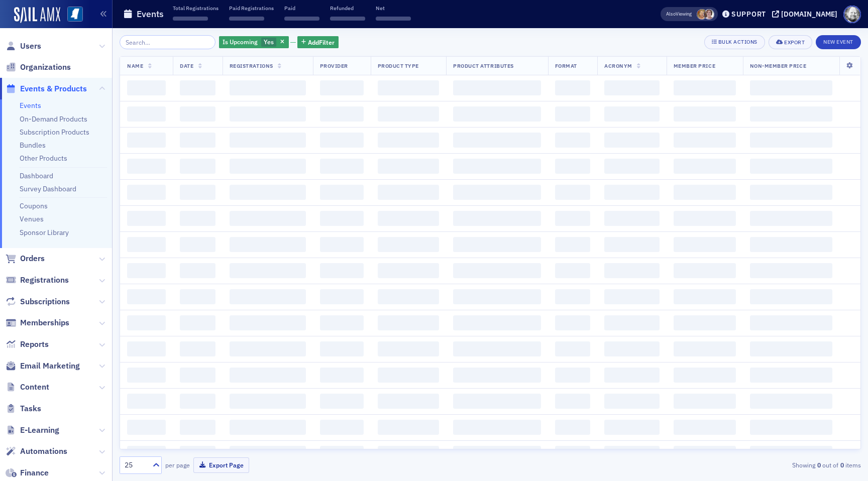  What do you see at coordinates (37, 323) in the screenshot?
I see `a: Memberships` at bounding box center [37, 323].